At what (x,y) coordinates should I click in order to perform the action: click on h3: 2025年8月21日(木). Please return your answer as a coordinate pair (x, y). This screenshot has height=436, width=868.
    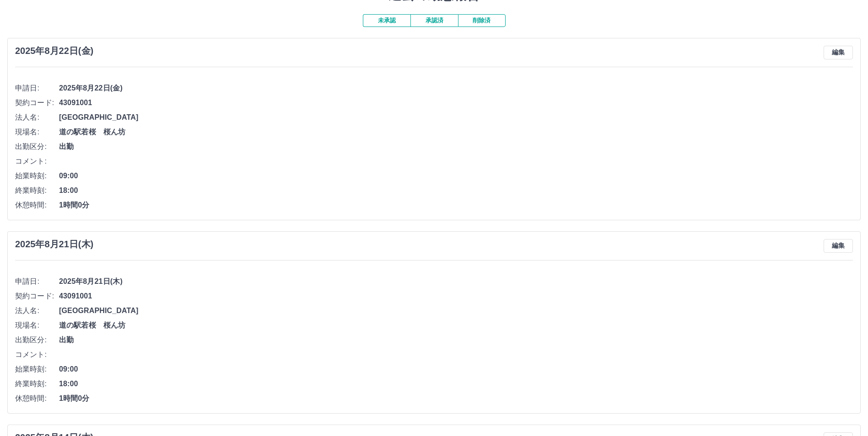
    Looking at the image, I should click on (54, 244).